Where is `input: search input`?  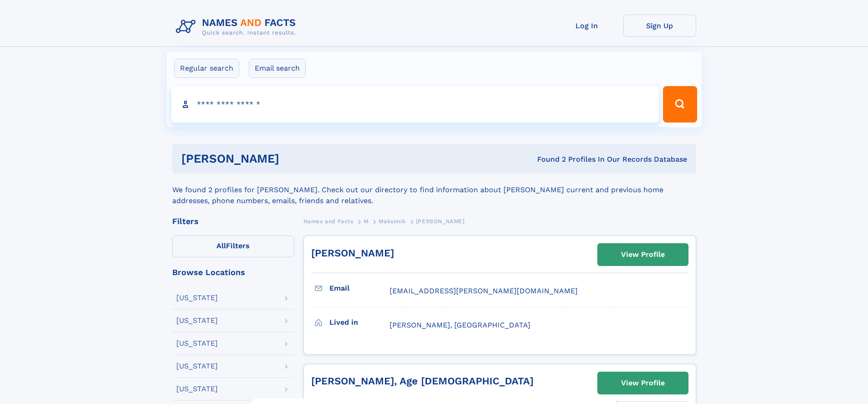 input: search input is located at coordinates (415, 104).